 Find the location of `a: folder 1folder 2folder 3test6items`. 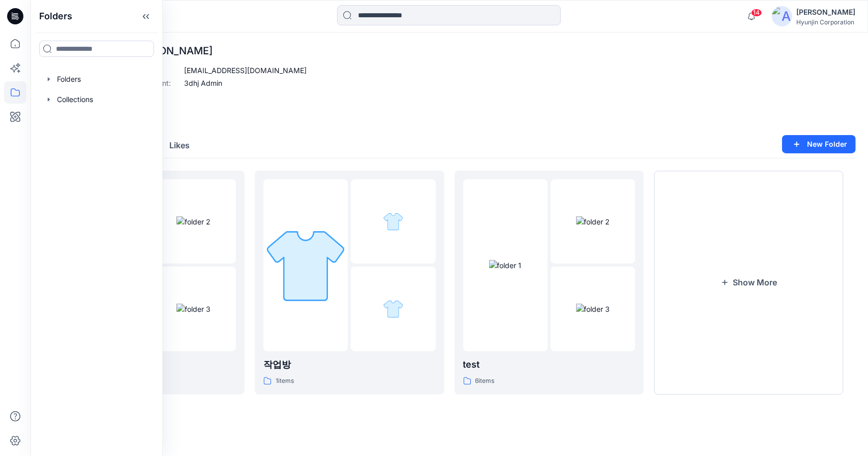

a: folder 1folder 2folder 3test6items is located at coordinates (549, 282).